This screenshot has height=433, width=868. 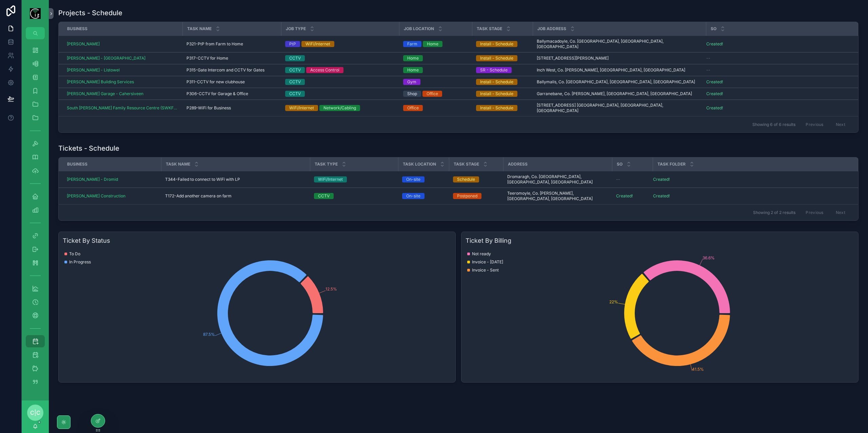 I want to click on span: Showing 2 of 2 results, so click(x=774, y=213).